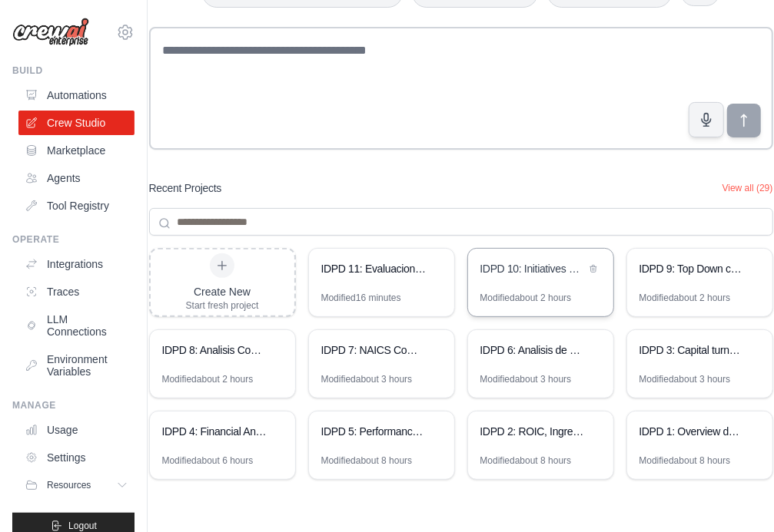  What do you see at coordinates (207, 461) in the screenshot?
I see `div: Modified about 6 hours` at bounding box center [207, 461].